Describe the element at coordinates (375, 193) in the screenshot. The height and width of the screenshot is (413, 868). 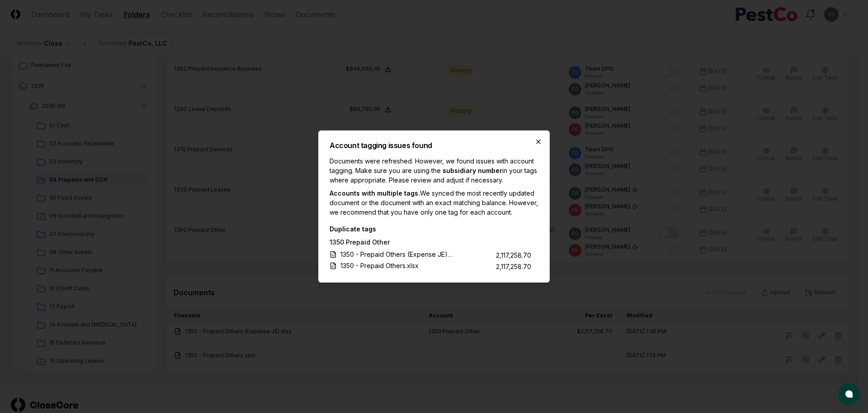
I see `span: Accounts with multiple tags.` at that location.